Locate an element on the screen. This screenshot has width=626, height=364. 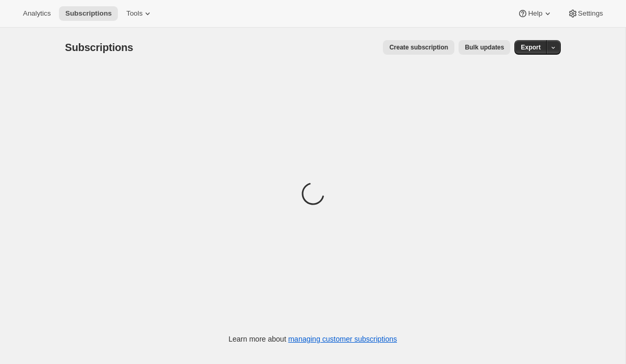
span: Tools is located at coordinates (134, 13).